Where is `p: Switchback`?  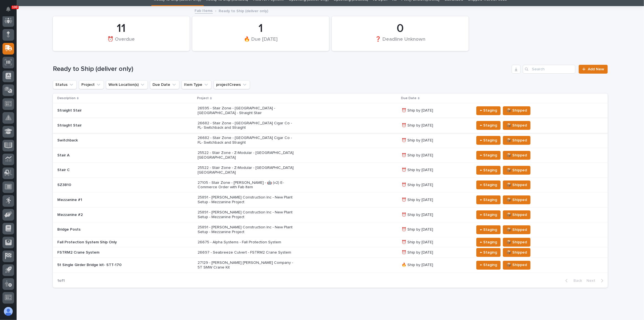 p: Switchback is located at coordinates (106, 141).